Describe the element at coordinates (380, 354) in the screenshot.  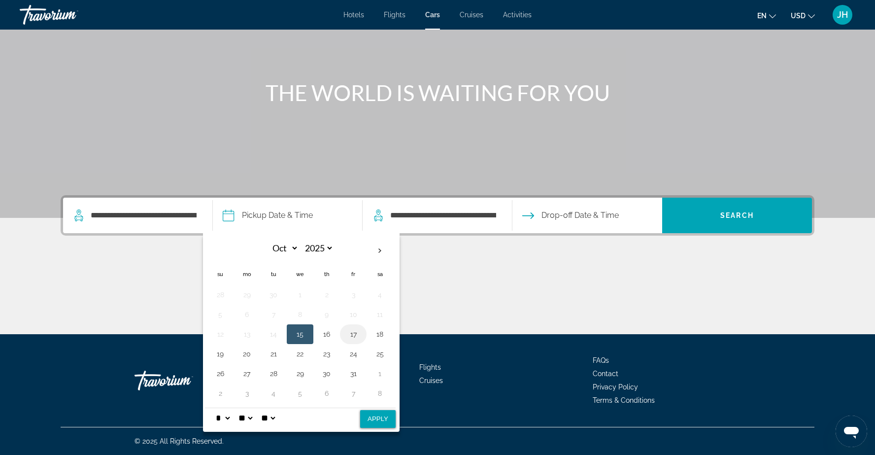
I see `button: Day 25` at that location.